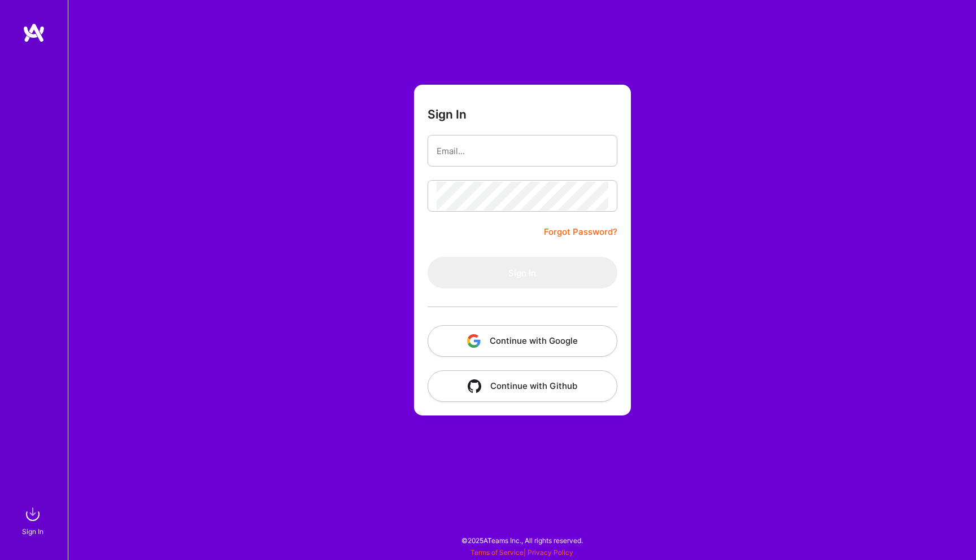  Describe the element at coordinates (34, 33) in the screenshot. I see `img: logo` at that location.